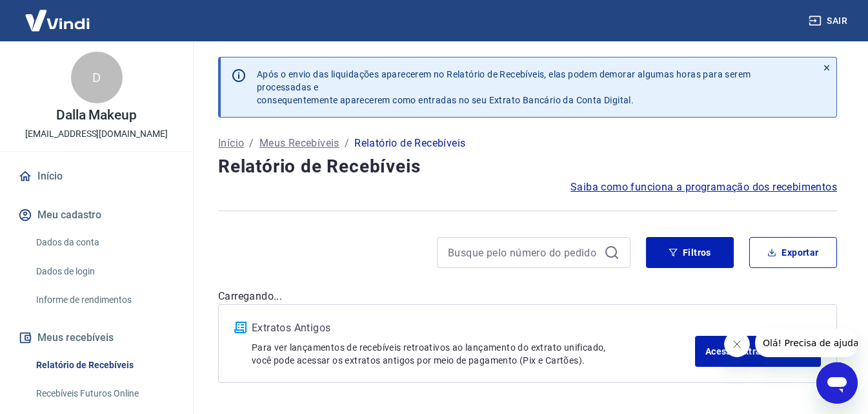  Describe the element at coordinates (58, 14) in the screenshot. I see `span: Olá! Precisa de ajuda?` at that location.